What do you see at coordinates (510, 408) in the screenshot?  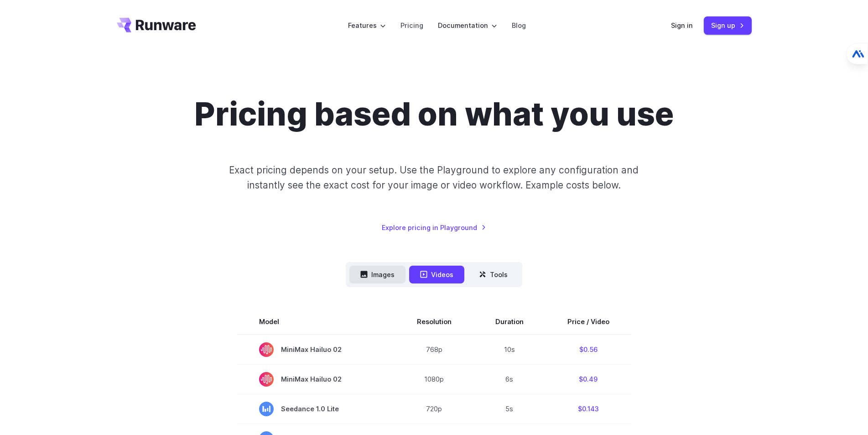 I see `td: 5s` at bounding box center [510, 408].